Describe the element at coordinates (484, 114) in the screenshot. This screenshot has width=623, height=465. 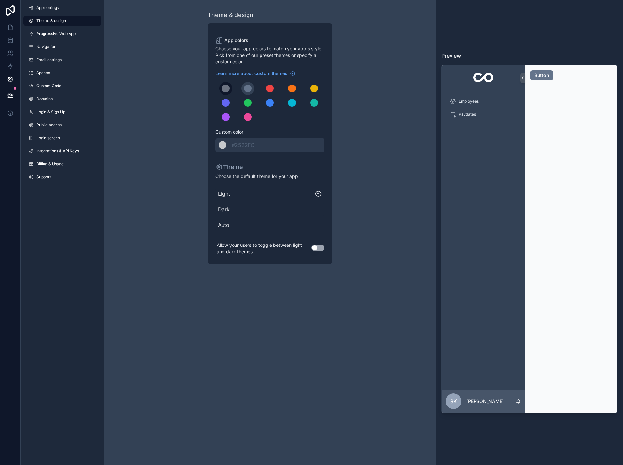
I see `a: Paydates` at that location.